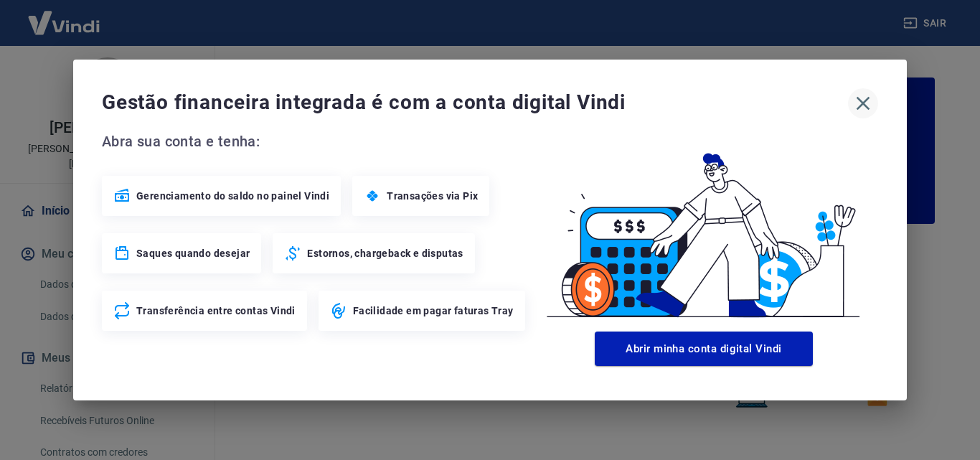  What do you see at coordinates (704, 349) in the screenshot?
I see `button: Abrir minha conta digital Vindi` at bounding box center [704, 349].